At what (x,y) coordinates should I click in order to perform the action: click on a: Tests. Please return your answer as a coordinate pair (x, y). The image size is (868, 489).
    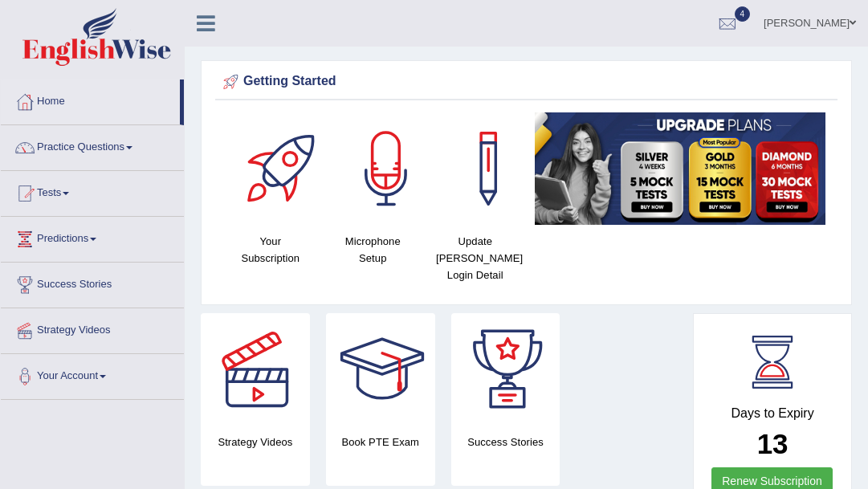
    Looking at the image, I should click on (92, 191).